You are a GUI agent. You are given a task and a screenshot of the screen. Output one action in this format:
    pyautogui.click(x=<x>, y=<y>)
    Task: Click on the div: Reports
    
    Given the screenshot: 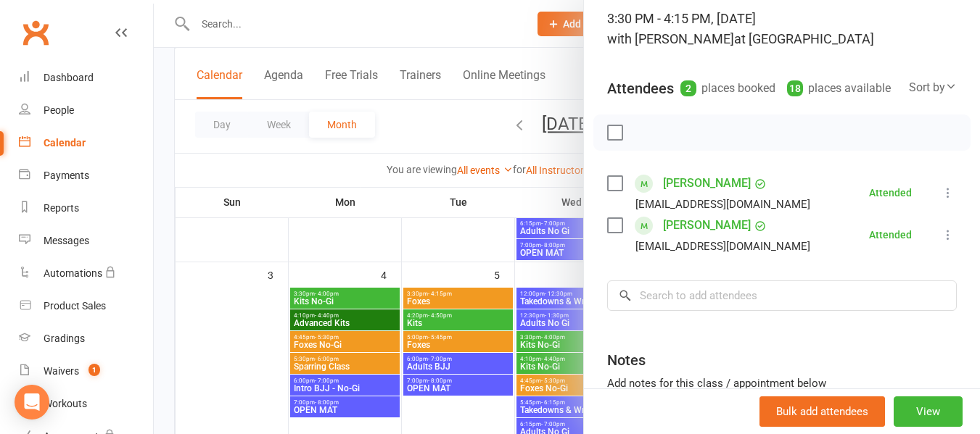 What is the action you would take?
    pyautogui.click(x=61, y=208)
    